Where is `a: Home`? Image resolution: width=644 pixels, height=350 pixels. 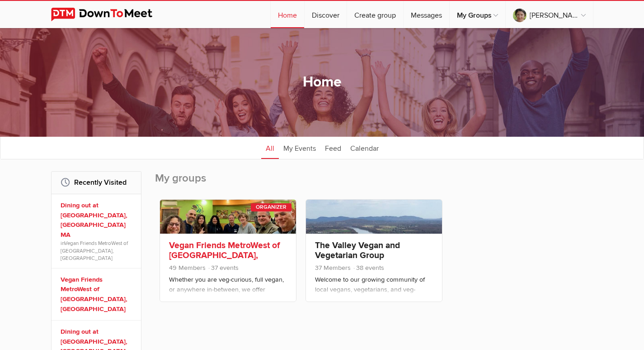 a: Home is located at coordinates (288, 14).